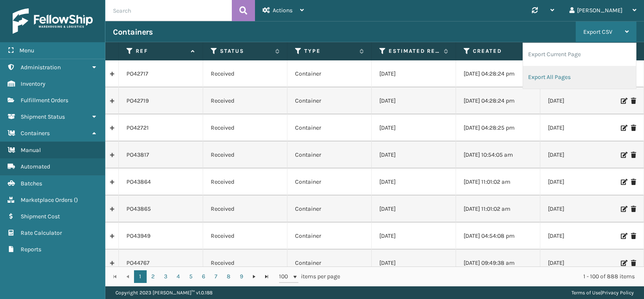 Image resolution: width=644 pixels, height=299 pixels. What do you see at coordinates (31, 150) in the screenshot?
I see `span: Manual` at bounding box center [31, 150].